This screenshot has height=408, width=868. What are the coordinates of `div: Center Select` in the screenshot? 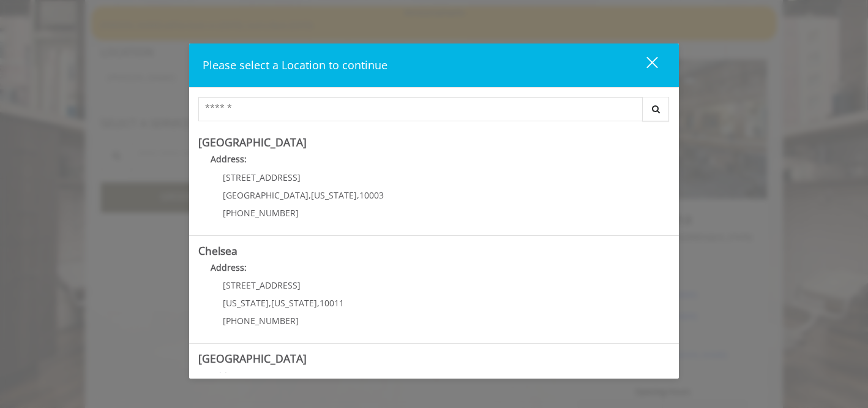 It's located at (434, 112).